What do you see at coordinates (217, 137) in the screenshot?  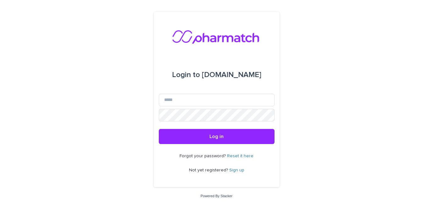 I see `button: Log in` at bounding box center [217, 137].